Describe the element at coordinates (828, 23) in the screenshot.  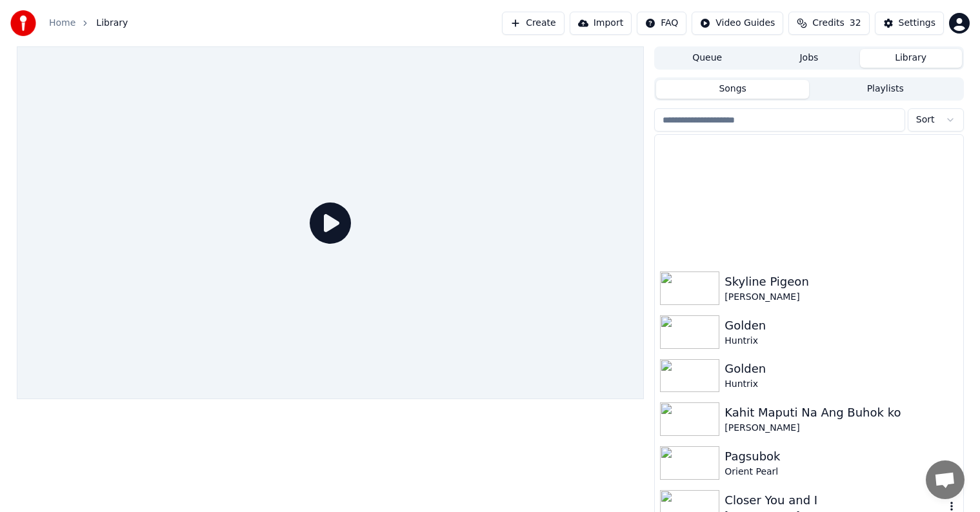
I see `span: Credits` at that location.